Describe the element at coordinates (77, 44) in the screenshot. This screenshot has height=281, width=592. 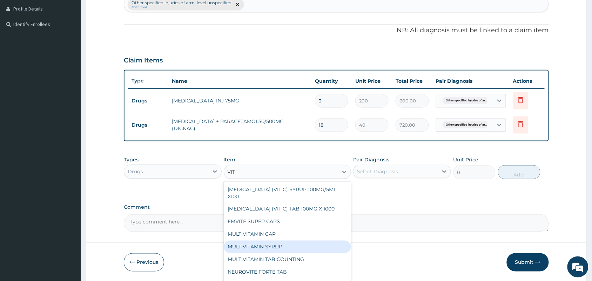
I see `div: Chat with us now` at that location.